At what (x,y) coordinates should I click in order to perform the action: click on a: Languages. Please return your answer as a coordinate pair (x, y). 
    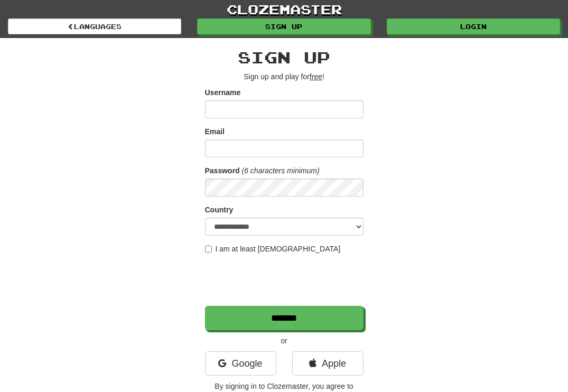
    Looking at the image, I should click on (95, 26).